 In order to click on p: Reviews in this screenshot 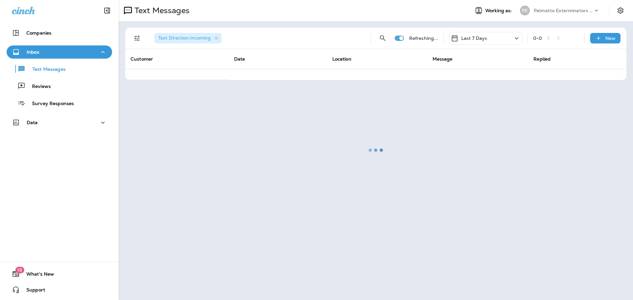, I will do `click(38, 87)`.